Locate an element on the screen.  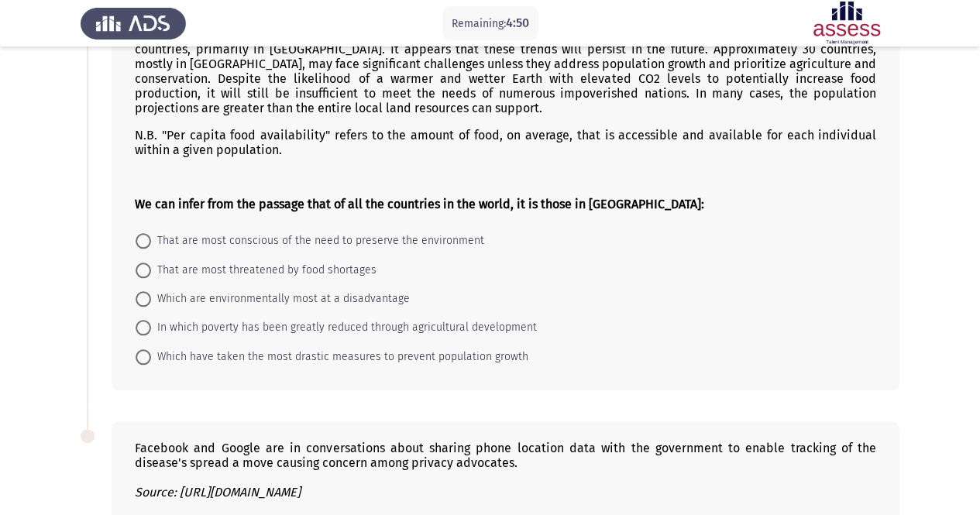
span: In which poverty has been greatly reduced through agricultural development is located at coordinates (344, 328).